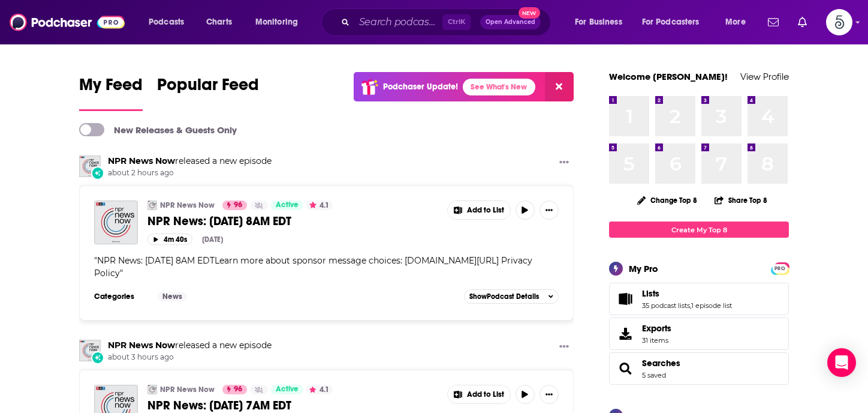 Image resolution: width=868 pixels, height=413 pixels. Describe the element at coordinates (67, 22) in the screenshot. I see `a: Podchaser - Follow, Share and Rate Podcasts` at that location.